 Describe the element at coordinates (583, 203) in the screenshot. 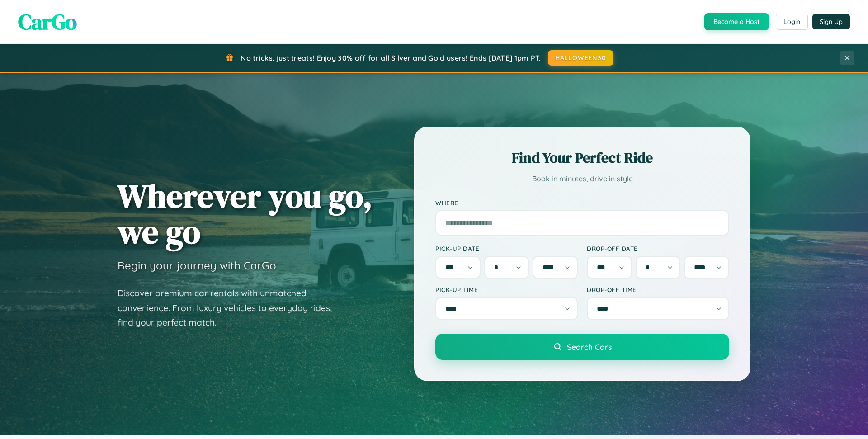

I see `label: Where` at that location.